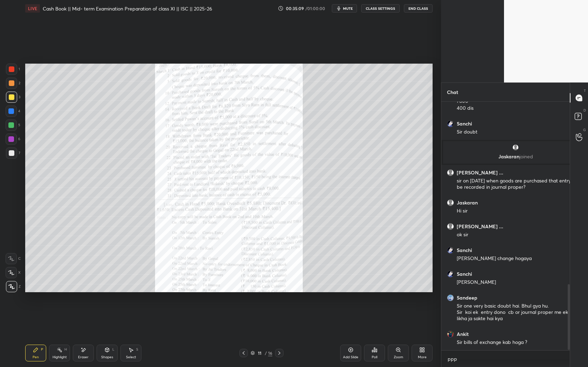 The height and width of the screenshot is (367, 588). I want to click on div: 7, so click(13, 153).